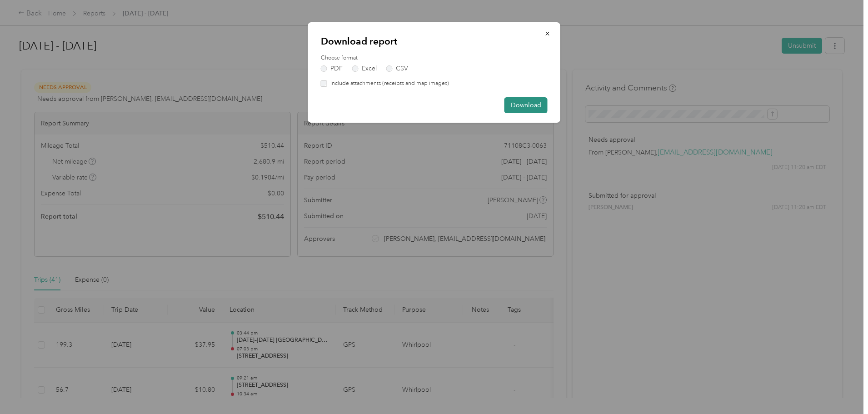  Describe the element at coordinates (364, 69) in the screenshot. I see `label: Excel` at that location.